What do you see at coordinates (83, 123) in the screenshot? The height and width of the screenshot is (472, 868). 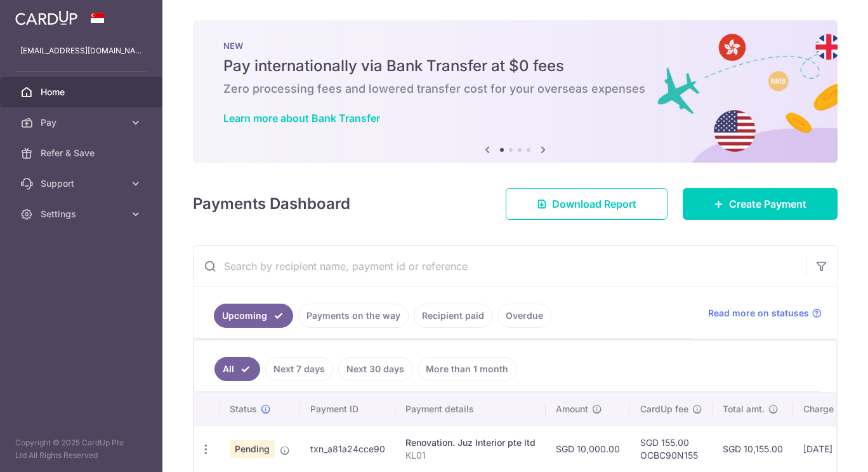 I see `span: Pay` at bounding box center [83, 123].